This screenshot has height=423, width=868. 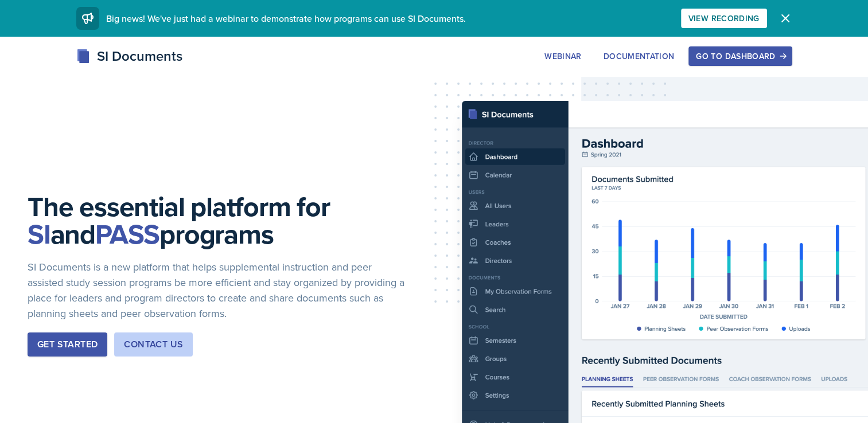 I want to click on button: View Recording, so click(x=724, y=18).